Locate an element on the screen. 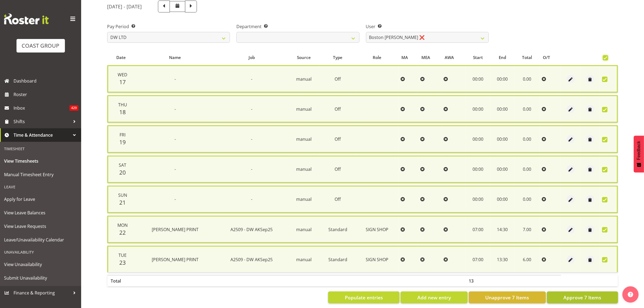 The width and height of the screenshot is (644, 308). div: Unavailability is located at coordinates (40, 252).